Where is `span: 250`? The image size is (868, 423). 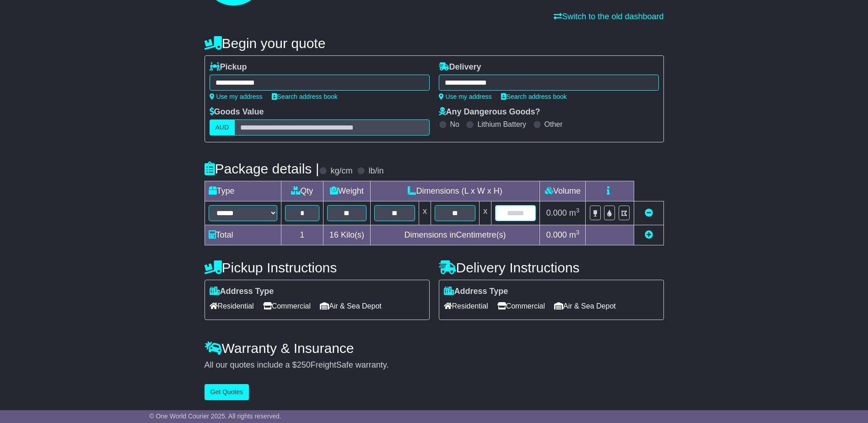 span: 250 is located at coordinates (304, 365).